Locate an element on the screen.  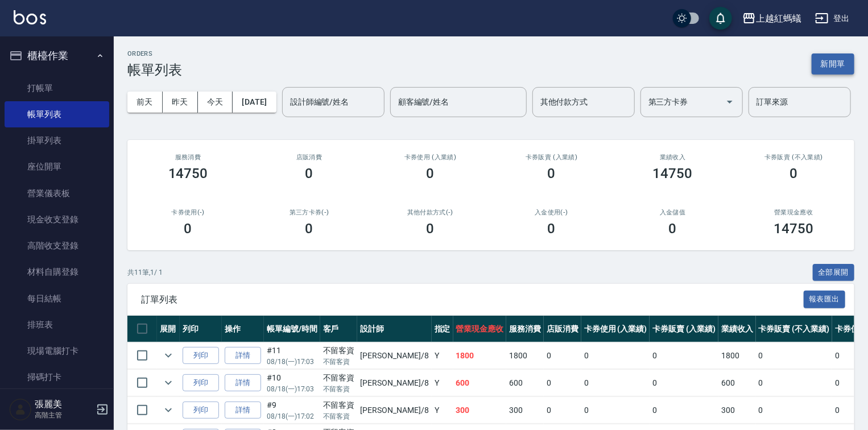
th: 列印 is located at coordinates (201, 329).